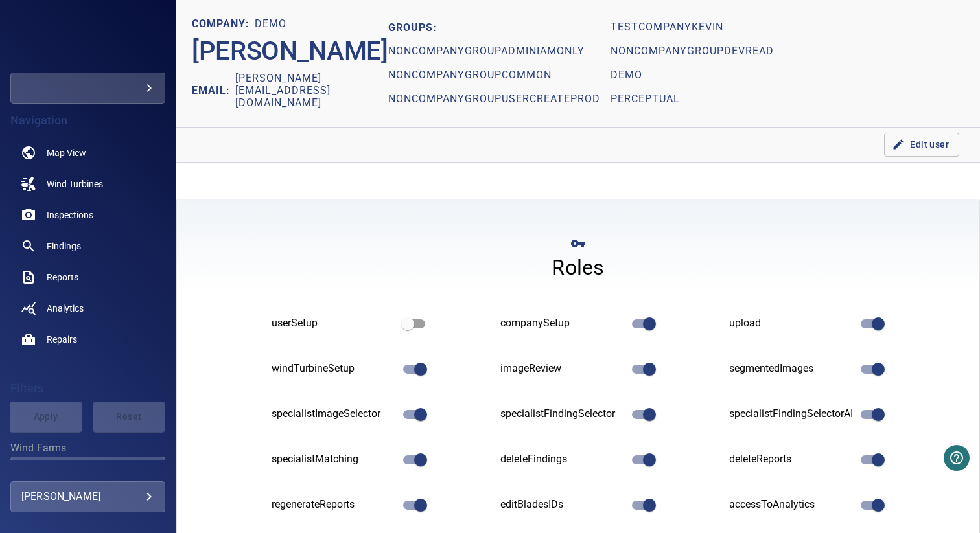  Describe the element at coordinates (87, 153) in the screenshot. I see `a: map noActive` at that location.